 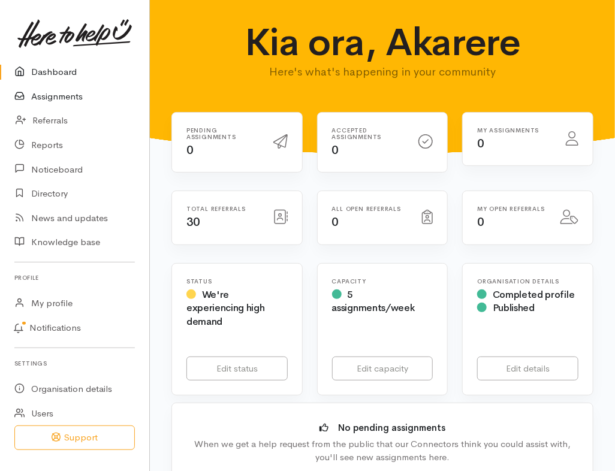 What do you see at coordinates (225, 308) in the screenshot?
I see `span: We're experiencing high demand` at bounding box center [225, 308].